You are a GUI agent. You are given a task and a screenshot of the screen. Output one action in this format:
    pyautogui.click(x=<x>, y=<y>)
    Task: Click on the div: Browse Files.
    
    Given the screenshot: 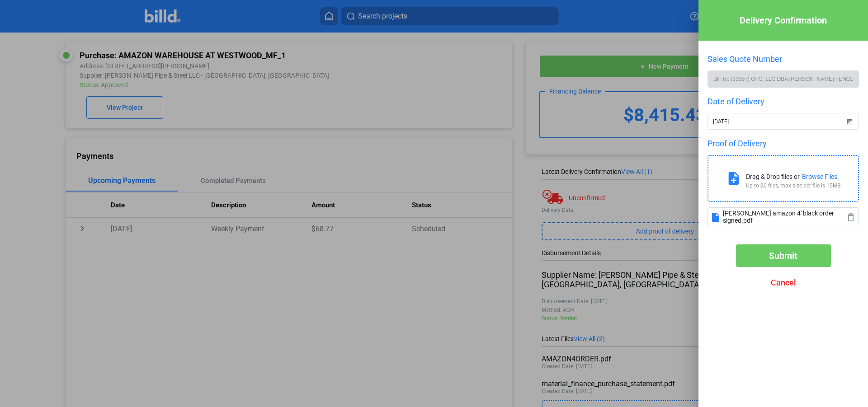 What is the action you would take?
    pyautogui.click(x=820, y=177)
    